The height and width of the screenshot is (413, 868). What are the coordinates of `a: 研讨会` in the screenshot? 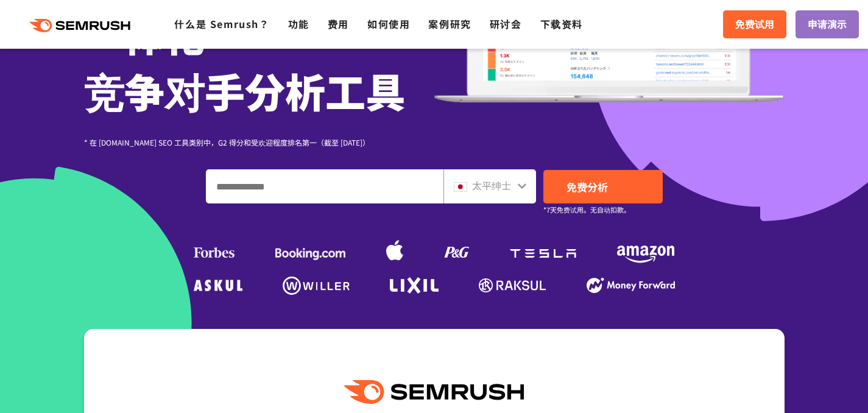 It's located at (505, 24).